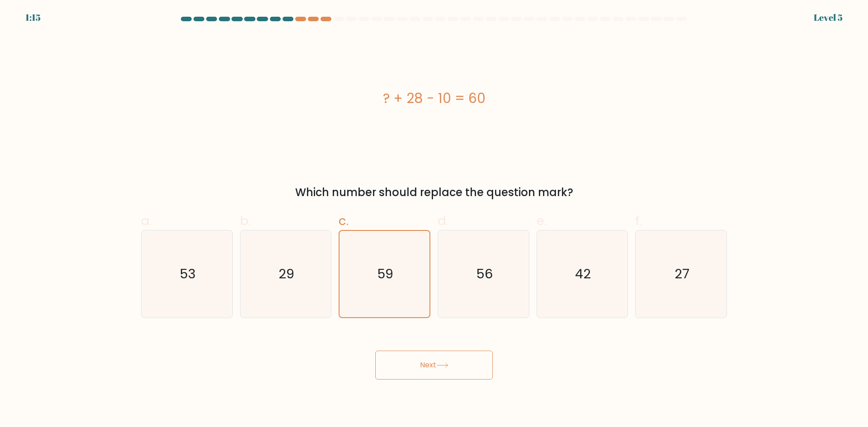 The image size is (868, 427). Describe the element at coordinates (385, 274) in the screenshot. I see `text: 59` at that location.